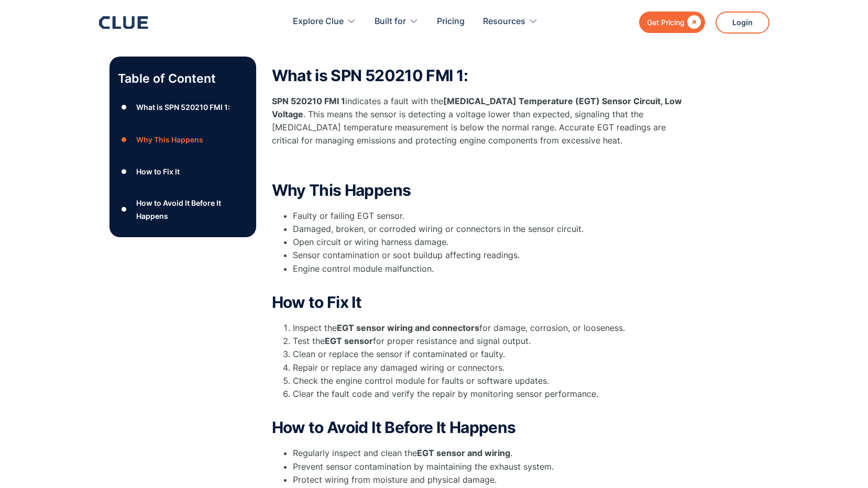 This screenshot has height=488, width=868. Describe the element at coordinates (492, 401) in the screenshot. I see `li: Clear the fault code and verify the repair by monitoring sensor performance.` at that location.